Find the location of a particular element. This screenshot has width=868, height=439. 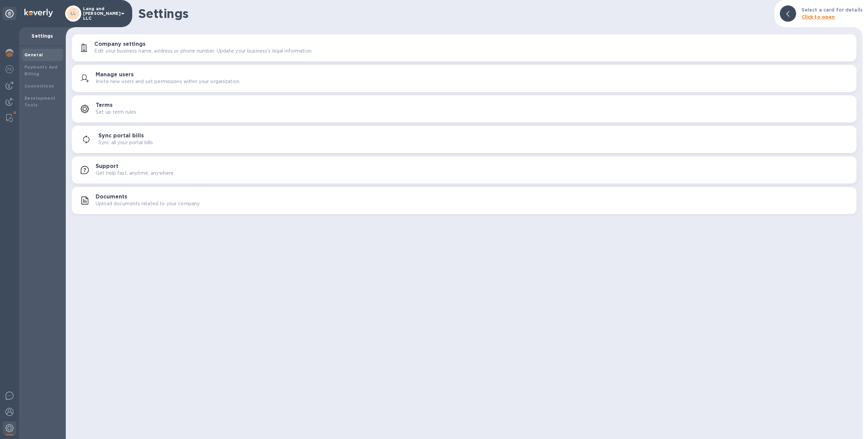

button: DocumentsUpload documents related to your company. is located at coordinates (464, 200).